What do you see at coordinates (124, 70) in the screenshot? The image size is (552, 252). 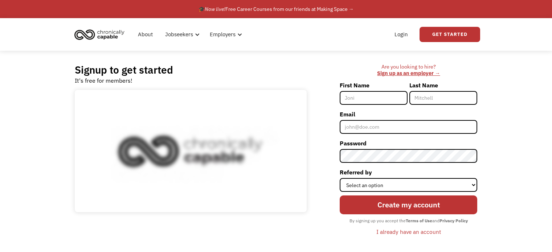 I see `h2: Signup to get started` at bounding box center [124, 70].